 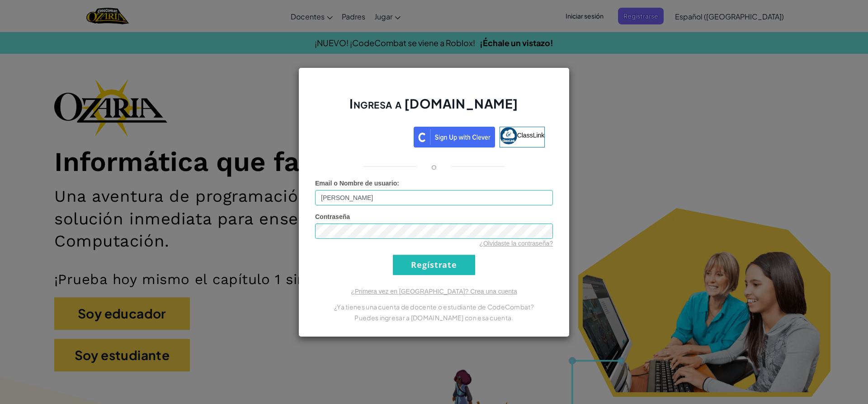 What do you see at coordinates (531, 135) in the screenshot?
I see `span: ClassLink` at bounding box center [531, 135].